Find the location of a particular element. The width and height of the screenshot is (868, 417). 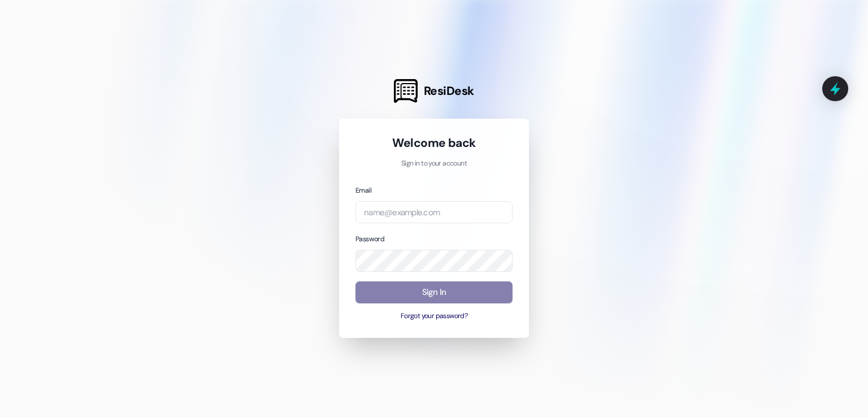

label: Password is located at coordinates (369, 239).